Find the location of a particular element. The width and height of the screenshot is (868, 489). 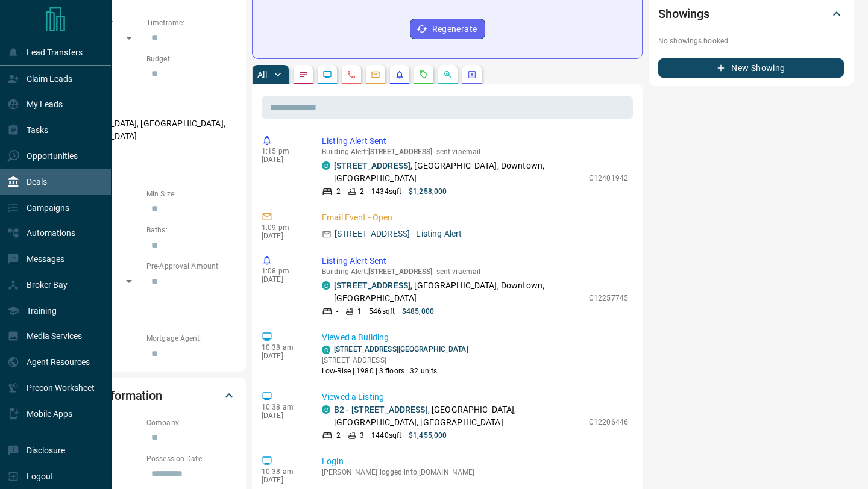

p: Motivation: is located at coordinates (144, 158).